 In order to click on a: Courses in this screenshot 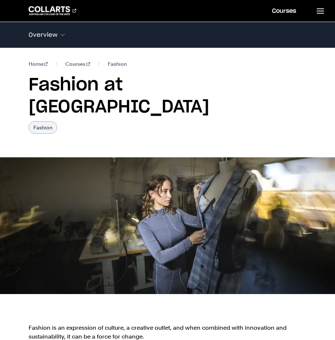, I will do `click(78, 64)`.